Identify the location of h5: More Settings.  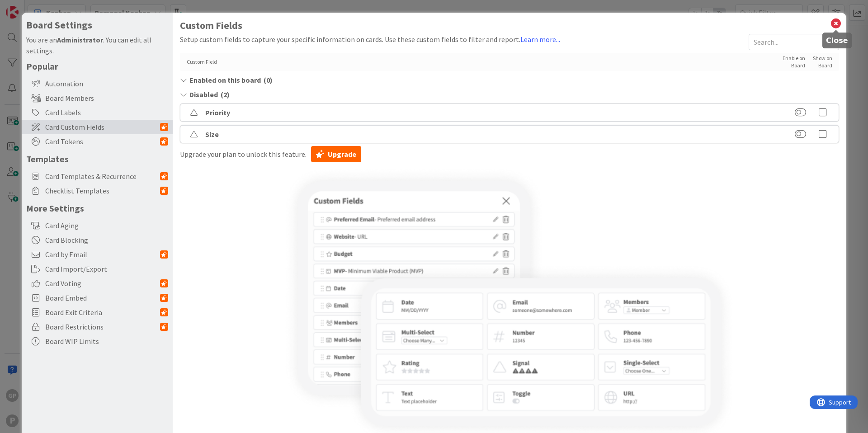
(97, 208).